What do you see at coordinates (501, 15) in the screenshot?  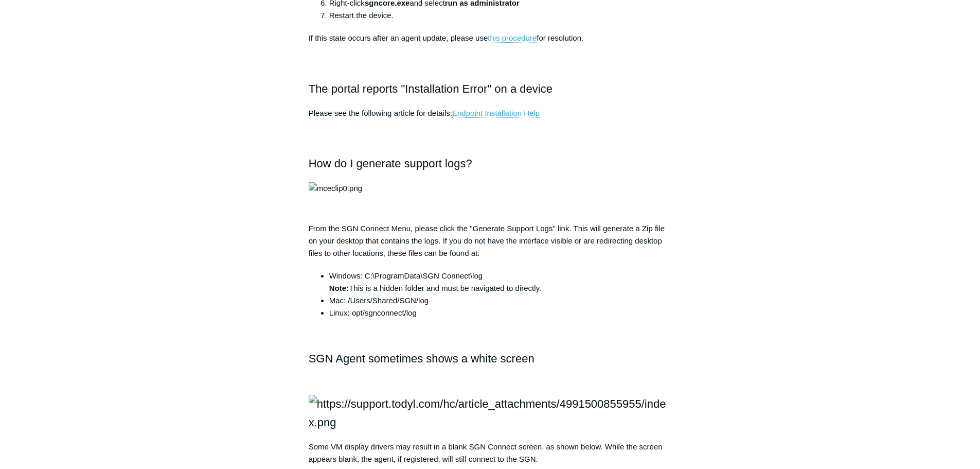 I see `li: Restart the device.` at bounding box center [501, 15].